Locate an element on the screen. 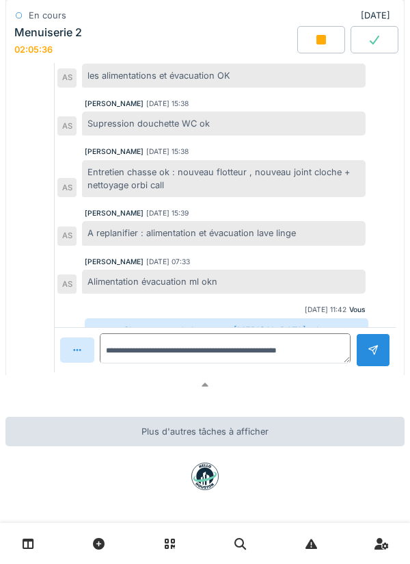 This screenshot has height=564, width=410. div: Menuiserie 2 is located at coordinates (48, 31).